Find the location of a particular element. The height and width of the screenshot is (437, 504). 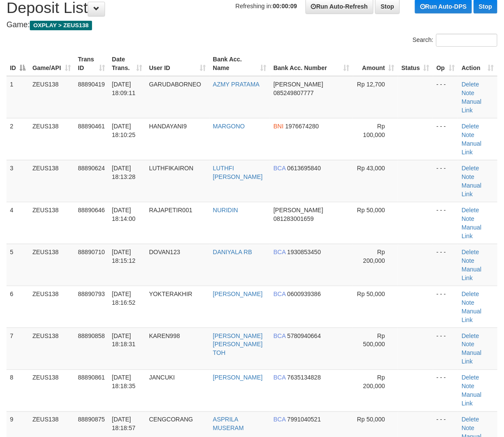

h4: Game: is located at coordinates (252, 25).